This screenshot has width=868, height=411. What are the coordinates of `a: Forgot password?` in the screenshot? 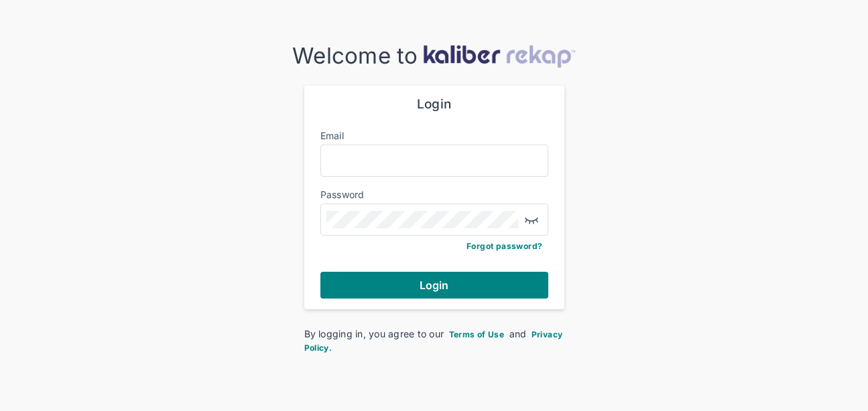 It's located at (504, 246).